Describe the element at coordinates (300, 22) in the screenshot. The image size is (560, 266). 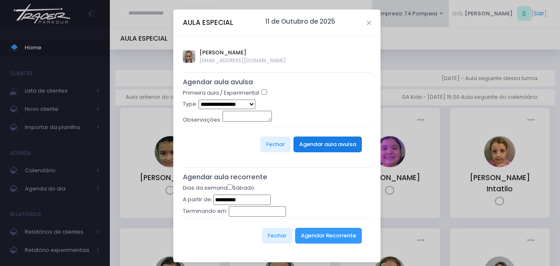
I see `h6: 11 de Outubro de 2025` at that location.